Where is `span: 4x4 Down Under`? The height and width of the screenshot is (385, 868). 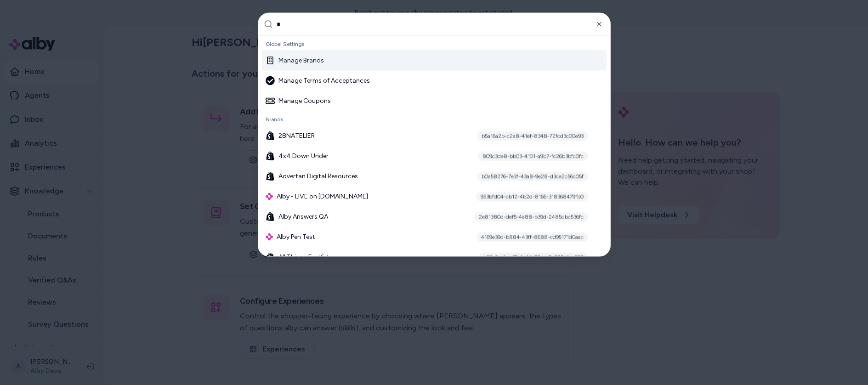
span: 4x4 Down Under is located at coordinates (303, 156).